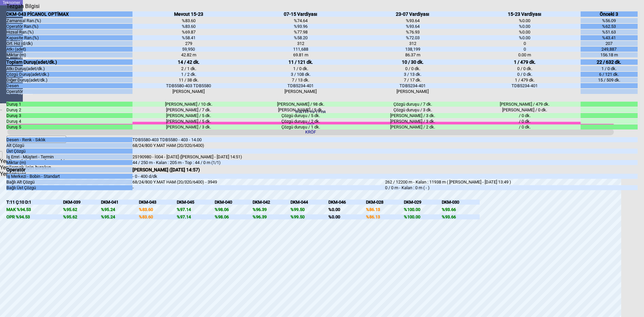  What do you see at coordinates (259, 162) in the screenshot?
I see `div: 44 / 250 m - Kalan : 205 m - Top : 44 / 0 m (1/1)` at bounding box center [259, 162].